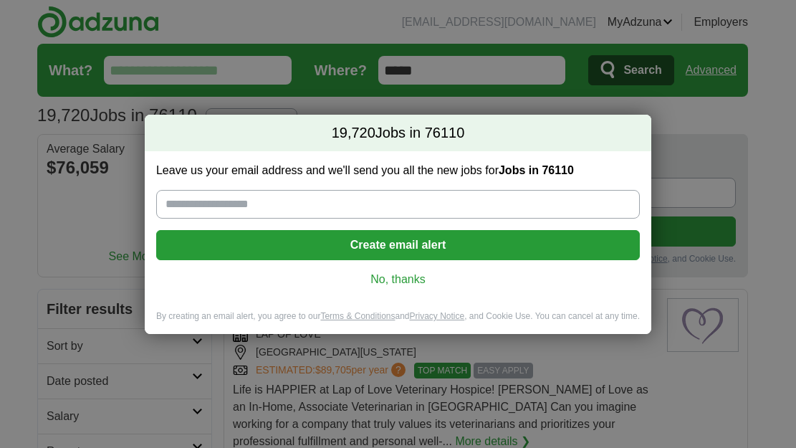 This screenshot has width=796, height=448. Describe the element at coordinates (398, 171) in the screenshot. I see `label: Leave us your email address and we'll send you all the new jobs for` at that location.